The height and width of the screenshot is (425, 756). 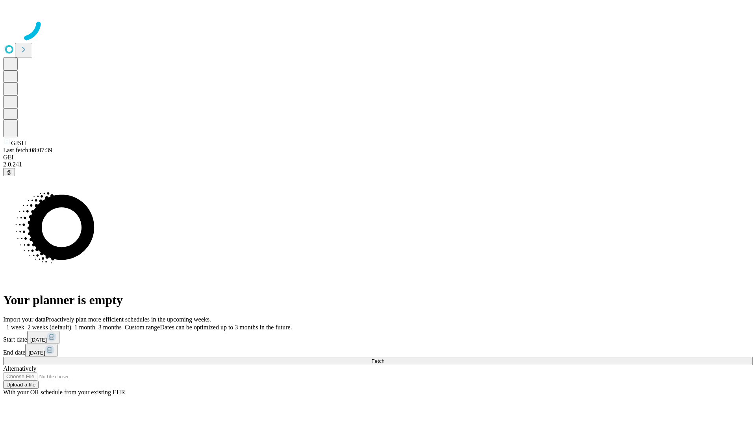 What do you see at coordinates (226, 327) in the screenshot?
I see `span: Dates can be optimized up to 3 months in the future.` at bounding box center [226, 327].